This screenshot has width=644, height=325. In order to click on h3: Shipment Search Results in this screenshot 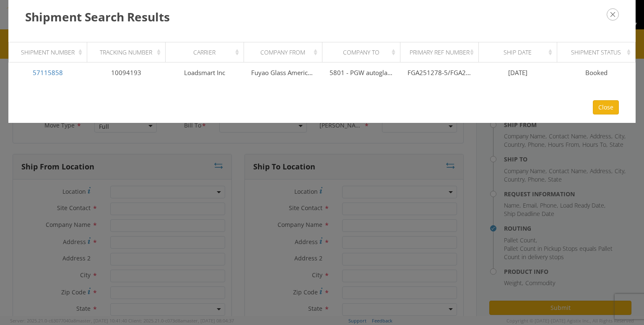, I will do `click(322, 16)`.